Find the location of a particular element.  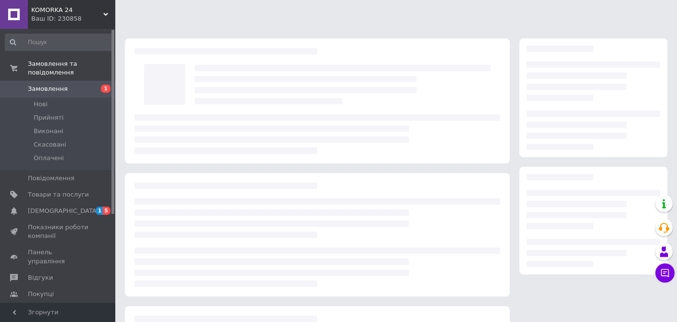

span: Покупці is located at coordinates (41, 294).